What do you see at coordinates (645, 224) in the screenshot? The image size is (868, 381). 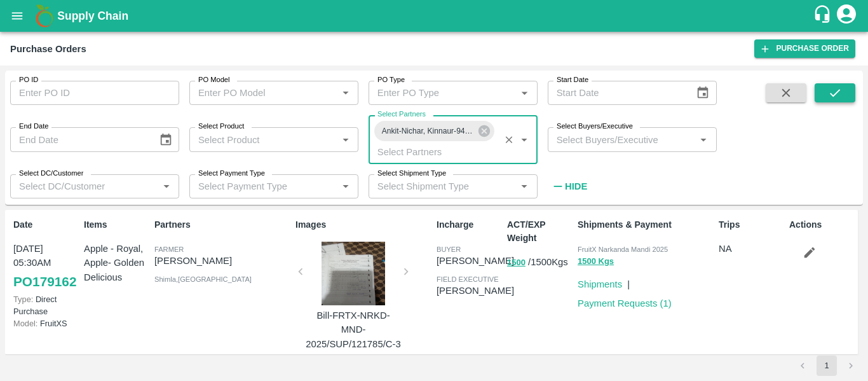 I see `p: Shipments & Payment` at bounding box center [645, 224].